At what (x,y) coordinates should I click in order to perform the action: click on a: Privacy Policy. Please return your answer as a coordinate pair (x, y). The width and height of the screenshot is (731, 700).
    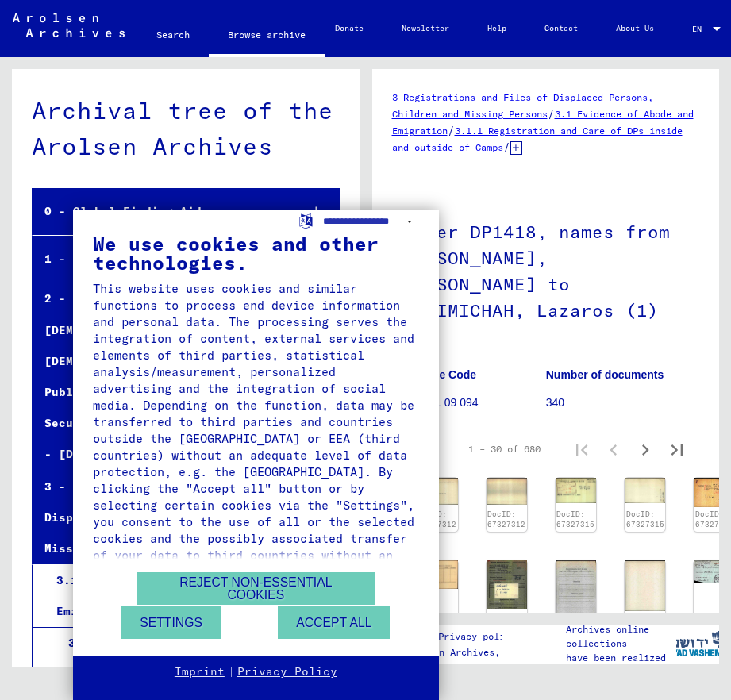
    Looking at the image, I should click on (287, 672).